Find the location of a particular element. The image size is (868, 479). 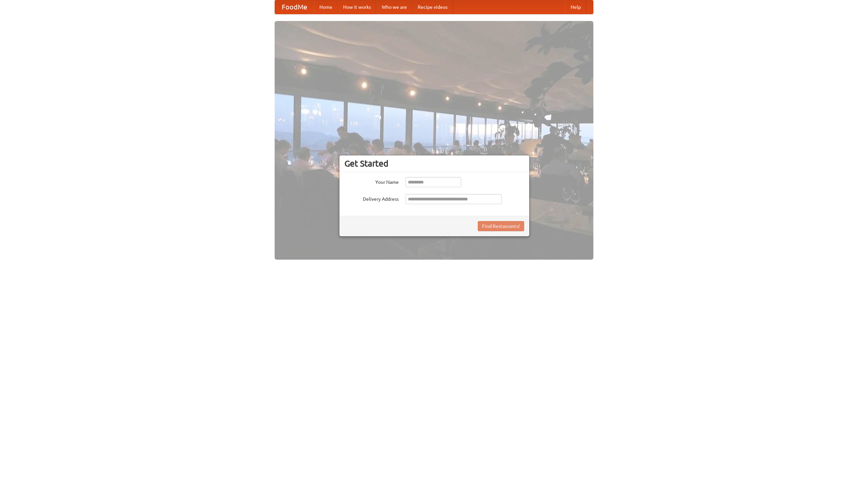

a: Recipe videos is located at coordinates (433, 7).